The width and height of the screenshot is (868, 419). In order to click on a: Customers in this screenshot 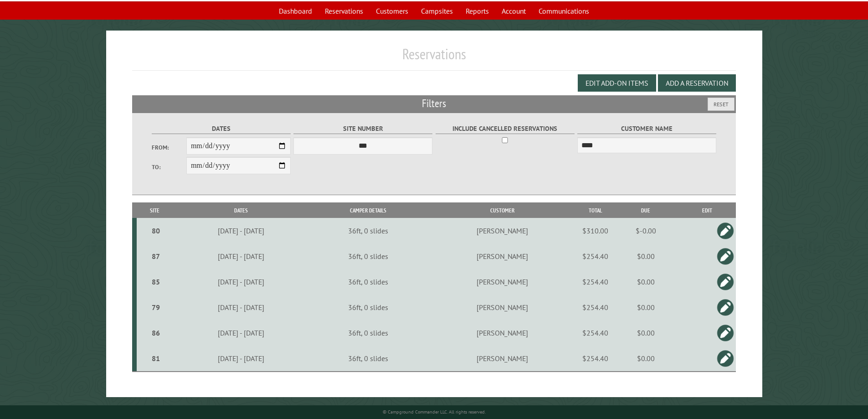, I will do `click(392, 11)`.